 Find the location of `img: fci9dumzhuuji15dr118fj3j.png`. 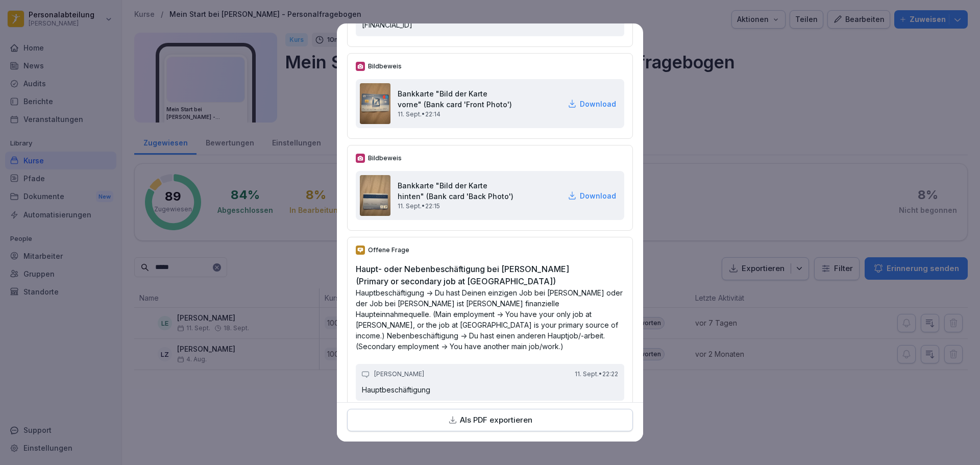

img: fci9dumzhuuji15dr118fj3j.png is located at coordinates (375, 196).